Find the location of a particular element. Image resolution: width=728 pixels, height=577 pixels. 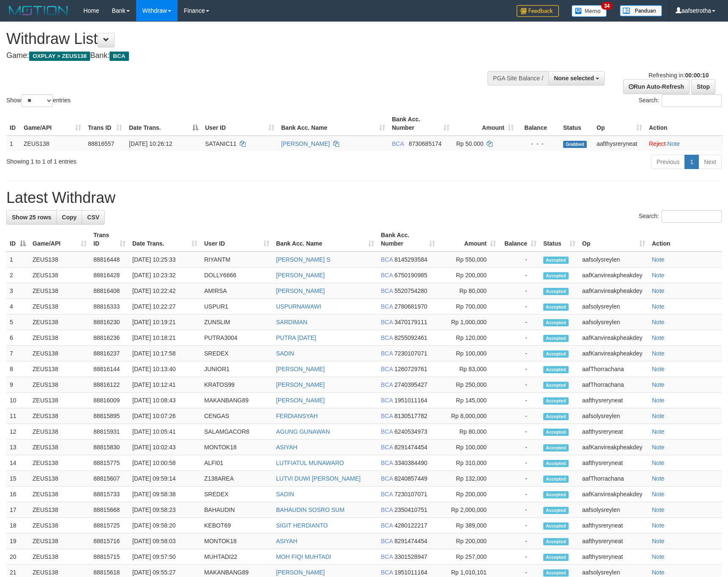

td: SREDEX is located at coordinates (237, 494).